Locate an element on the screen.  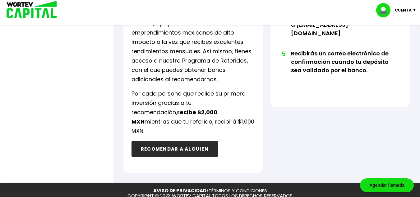
p: Como inversionista activo de WORTEV CAPITAL, apoyas el crecimiento de emprendimientos mexicanos d... is located at coordinates (193, 47).